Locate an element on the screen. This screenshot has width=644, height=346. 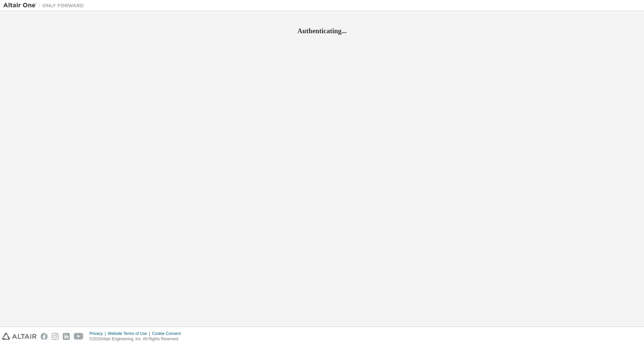
p: © 2025 Altair Engineering, Inc. All Rights Reserved. is located at coordinates (137, 339).